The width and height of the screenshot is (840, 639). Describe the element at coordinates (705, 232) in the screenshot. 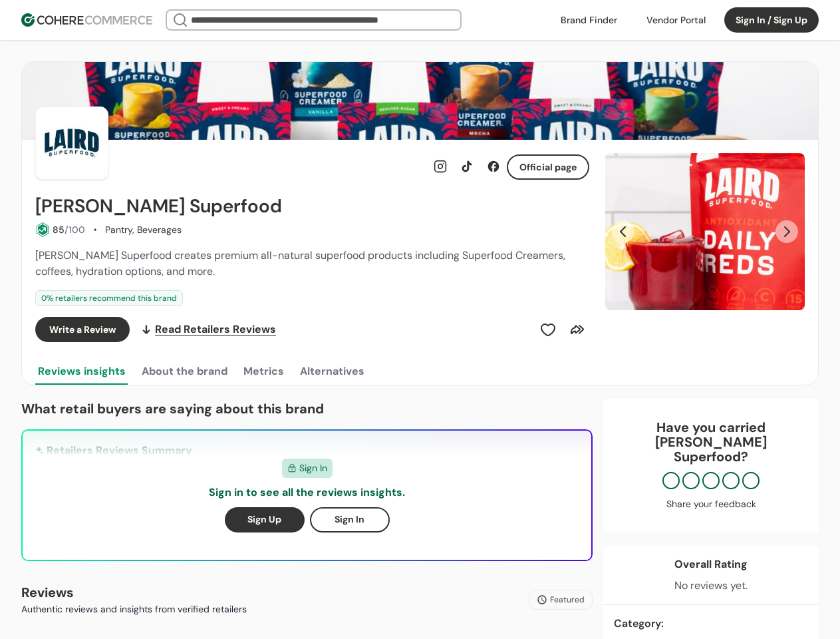

I see `div: Carousel` at that location.